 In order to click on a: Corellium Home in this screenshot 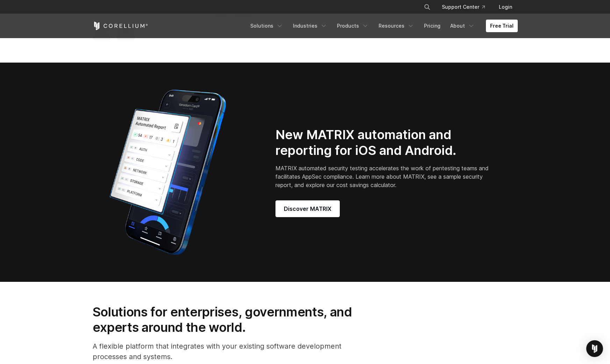, I will do `click(120, 26)`.